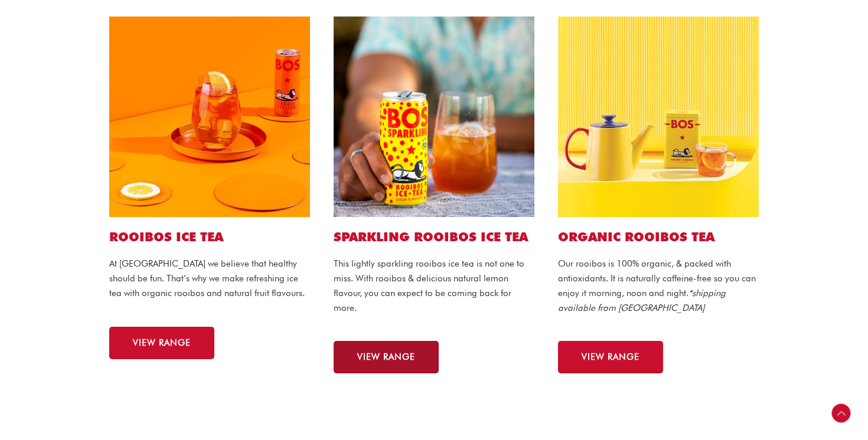 This screenshot has width=868, height=440. Describe the element at coordinates (658, 237) in the screenshot. I see `h2: ORGANIC ROOIBOS TEA` at that location.